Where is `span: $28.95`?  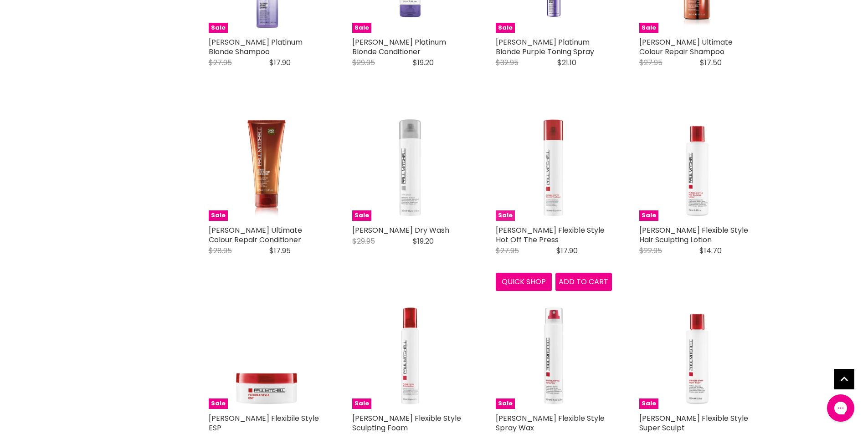
span: $28.95 is located at coordinates (220, 251).